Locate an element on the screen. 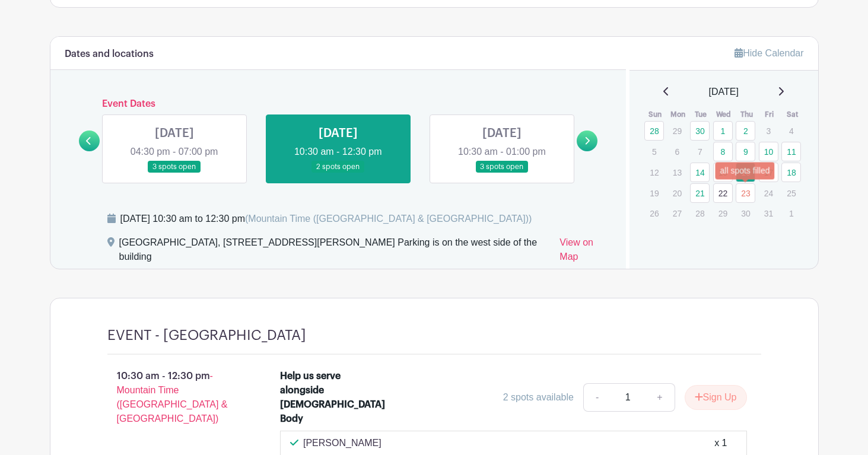 This screenshot has height=455, width=868. th: Sat is located at coordinates (792, 114).